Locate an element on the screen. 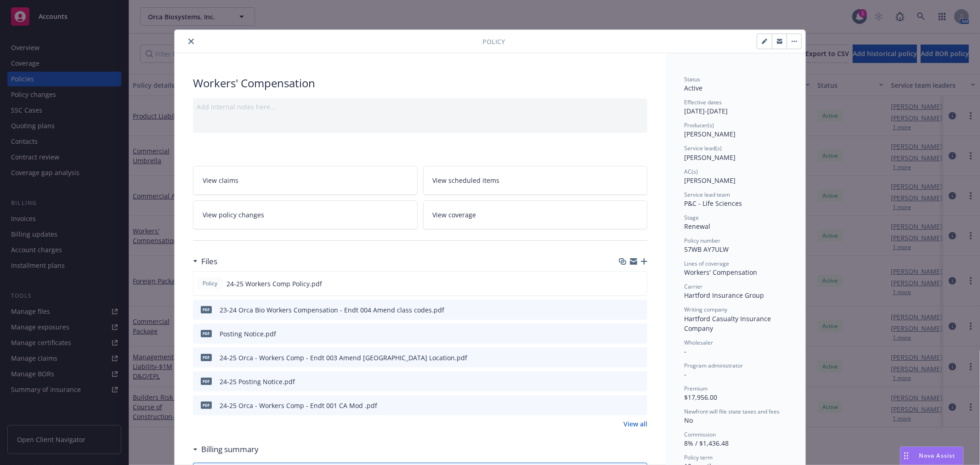 The image size is (980, 465). span: Hartford Casualty Insurance Company is located at coordinates (728, 323).